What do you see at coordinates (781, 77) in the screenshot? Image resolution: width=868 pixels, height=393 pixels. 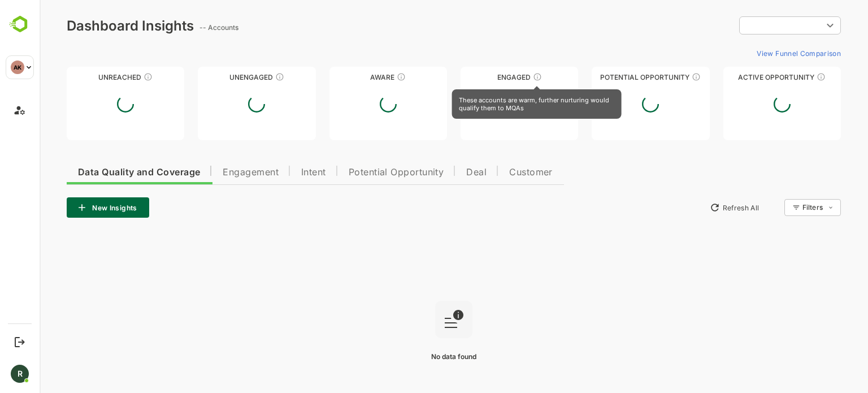 I see `div: These accounts have open opportunities which might be at any of the Sales Stages` at bounding box center [781, 77].